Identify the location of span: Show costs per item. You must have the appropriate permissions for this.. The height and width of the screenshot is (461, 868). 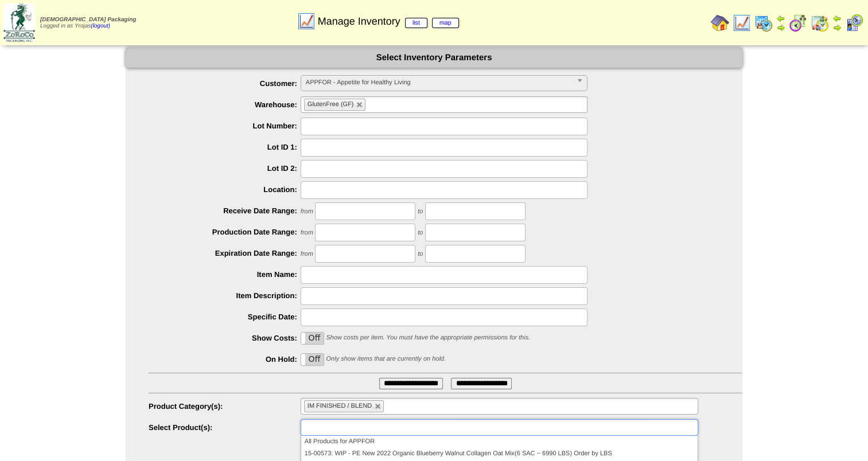
(428, 338).